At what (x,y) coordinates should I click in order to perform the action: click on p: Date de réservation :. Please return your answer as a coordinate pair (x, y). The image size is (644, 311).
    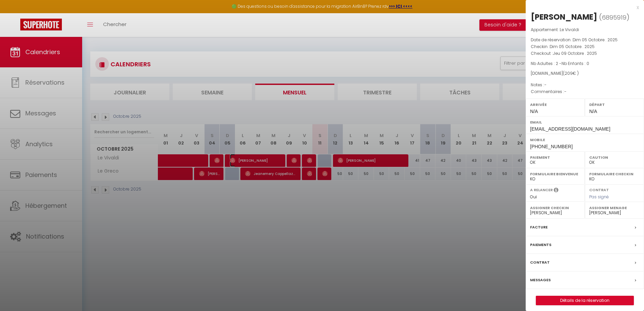
    Looking at the image, I should click on (585, 40).